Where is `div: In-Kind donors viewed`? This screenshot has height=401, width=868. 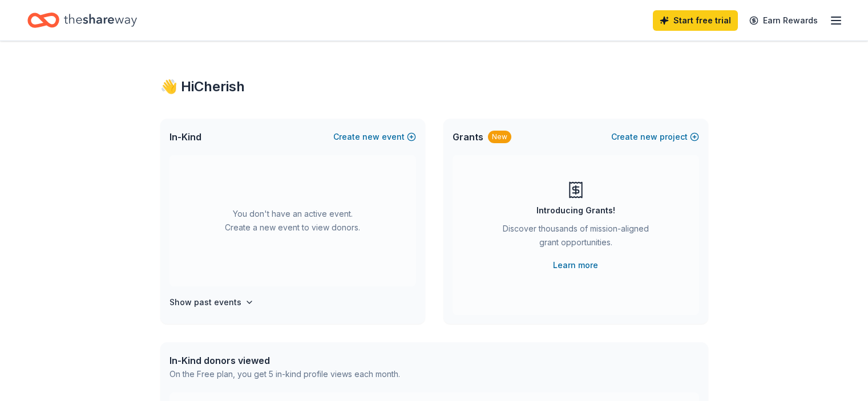
div: In-Kind donors viewed is located at coordinates (285, 361).